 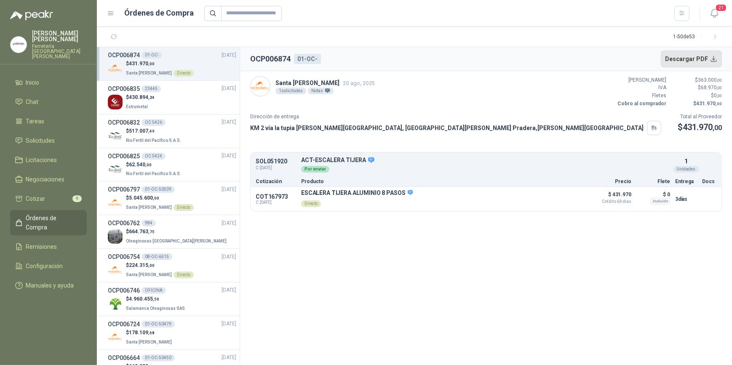 I want to click on span: Rio Fertil del Pacífico S.A.S., so click(x=153, y=174).